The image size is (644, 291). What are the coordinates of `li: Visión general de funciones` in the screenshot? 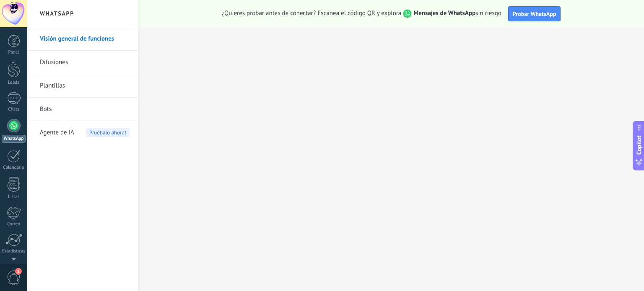 It's located at (83, 39).